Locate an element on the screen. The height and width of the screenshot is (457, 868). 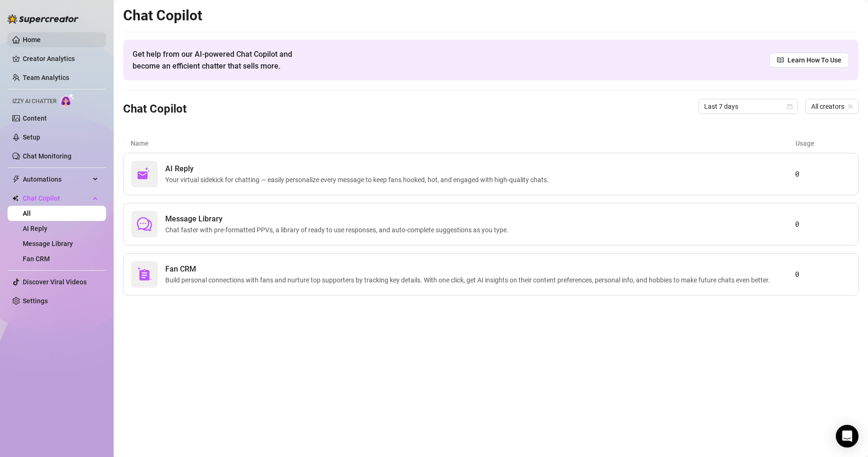
a: Chat Monitoring is located at coordinates (47, 156).